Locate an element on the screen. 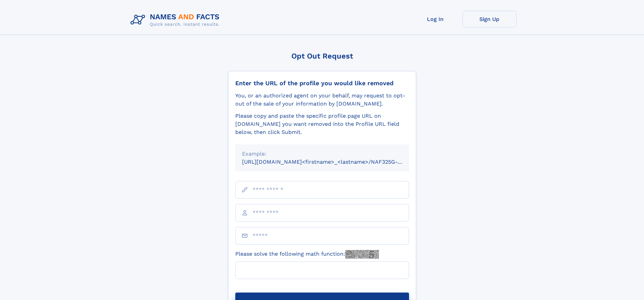 The width and height of the screenshot is (644, 300). div: Example: is located at coordinates (322, 154).